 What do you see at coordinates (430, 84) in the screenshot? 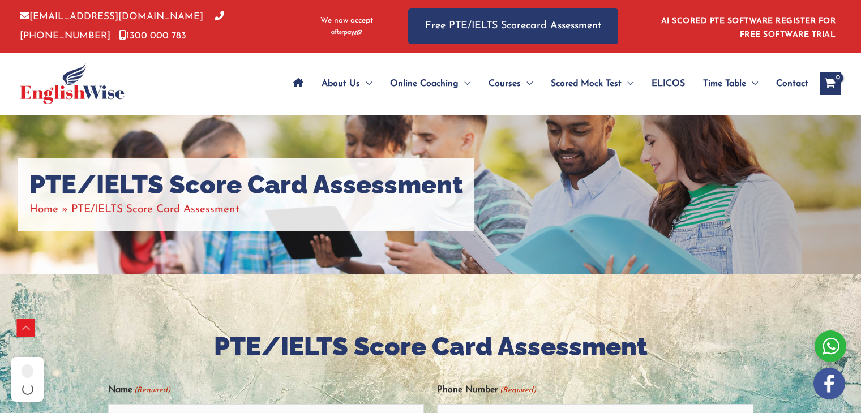
I see `a: Online CoachingMenu Toggle` at bounding box center [430, 84].